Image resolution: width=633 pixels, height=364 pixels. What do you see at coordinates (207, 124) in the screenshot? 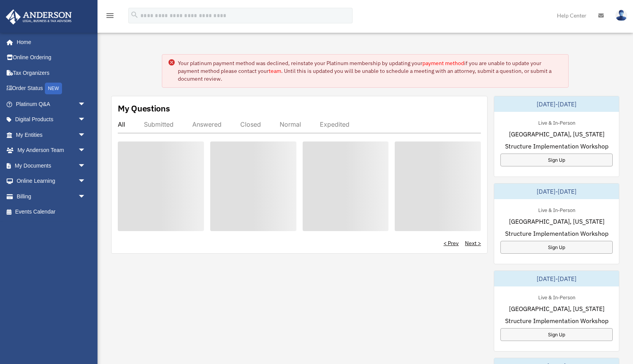
I see `div: Answered` at bounding box center [207, 124].